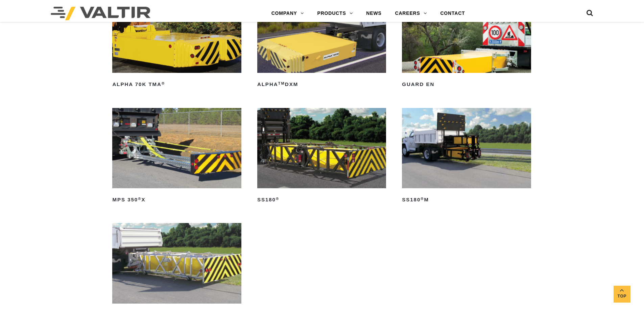 The image size is (644, 310). What do you see at coordinates (466, 84) in the screenshot?
I see `h2: GUARD EN` at bounding box center [466, 84].